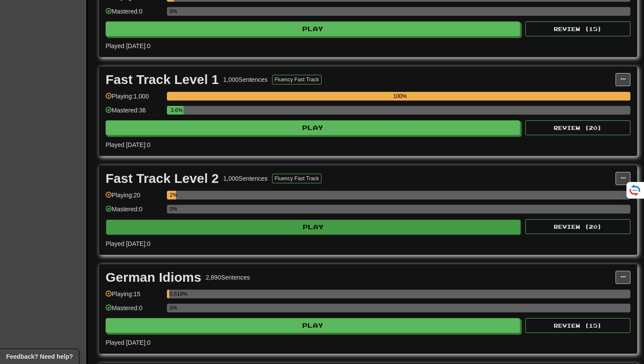  I want to click on div: 2%, so click(172, 195).